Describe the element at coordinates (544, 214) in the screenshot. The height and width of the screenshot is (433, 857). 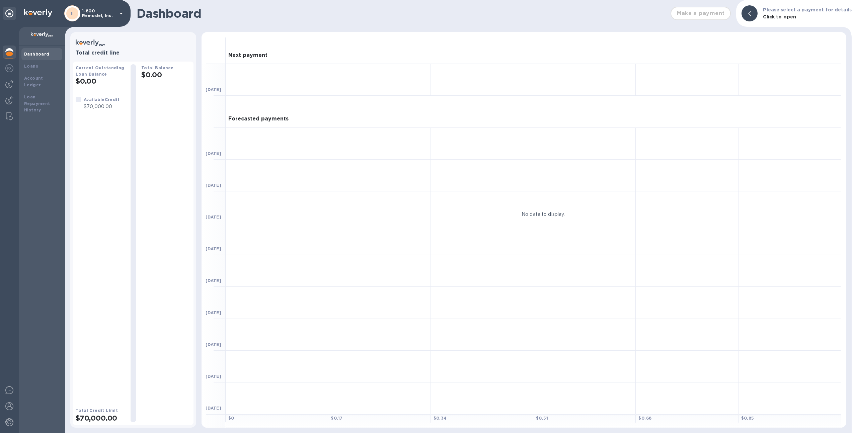
I see `p: No data to display.` at that location.